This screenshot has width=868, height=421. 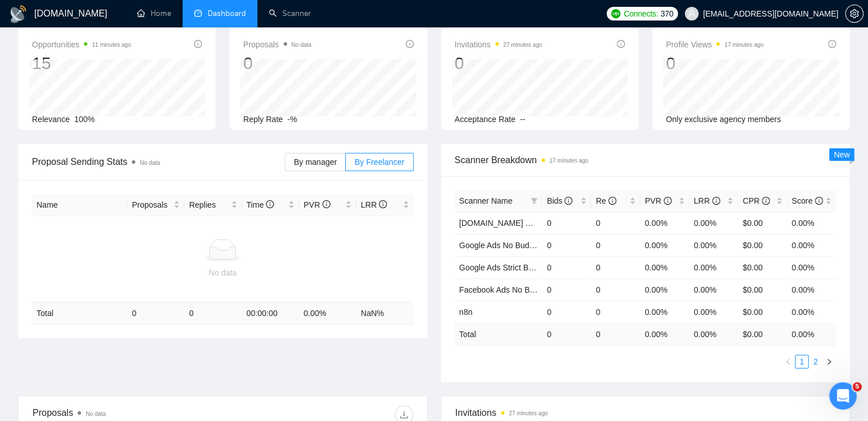 What do you see at coordinates (842, 154) in the screenshot?
I see `span: New` at bounding box center [842, 154].